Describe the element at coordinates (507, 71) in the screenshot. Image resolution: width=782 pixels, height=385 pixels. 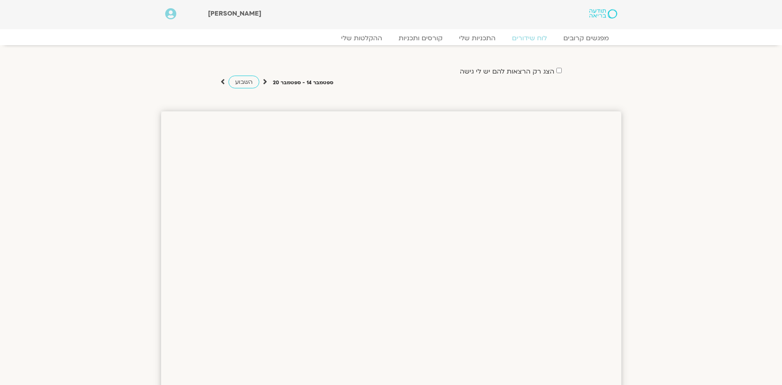
I see `label: הצג רק הרצאות להם יש לי גישה` at that location.